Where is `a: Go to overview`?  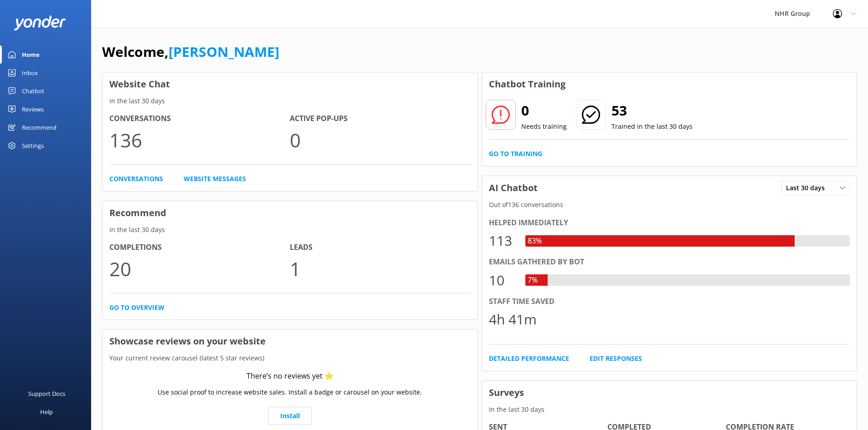
a: Go to overview is located at coordinates (136, 308).